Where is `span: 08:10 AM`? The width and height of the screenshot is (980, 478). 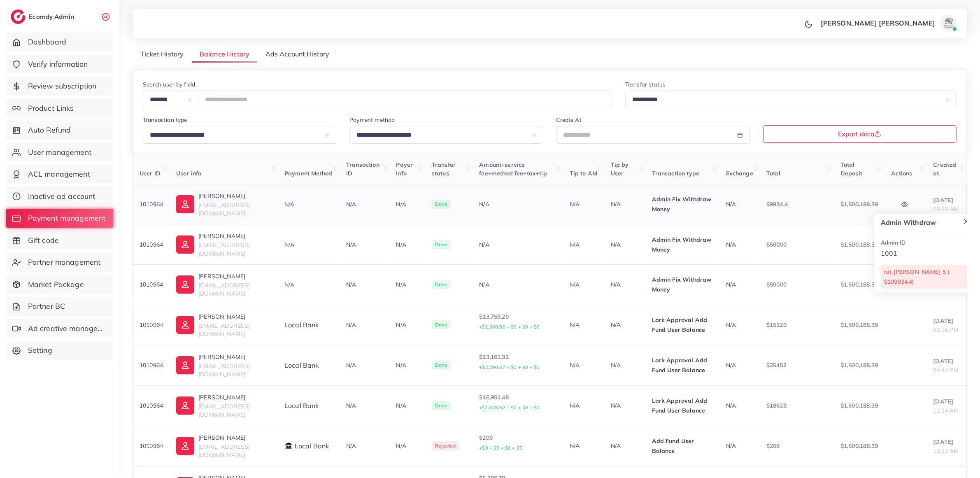
span: 08:10 AM is located at coordinates (945, 209).